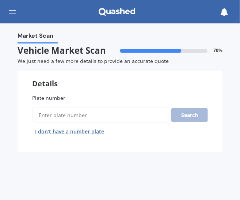 This screenshot has width=240, height=200. Describe the element at coordinates (49, 98) in the screenshot. I see `span: Plate number` at that location.